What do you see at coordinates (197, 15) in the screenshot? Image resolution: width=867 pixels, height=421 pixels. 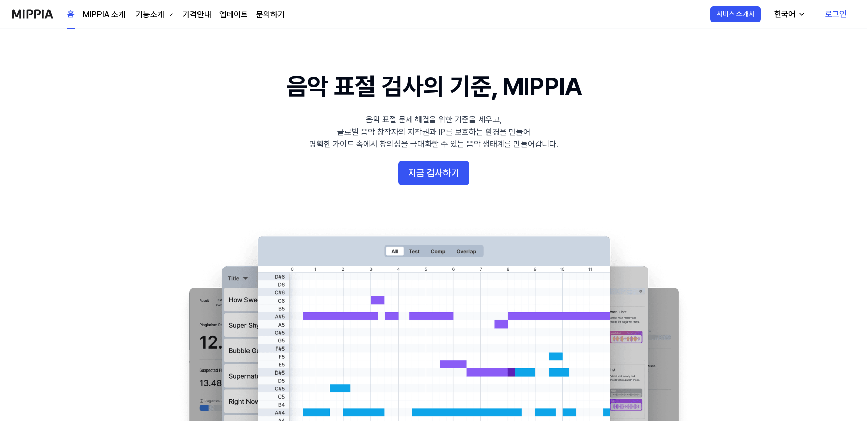 I see `a: 가격안내` at bounding box center [197, 15].